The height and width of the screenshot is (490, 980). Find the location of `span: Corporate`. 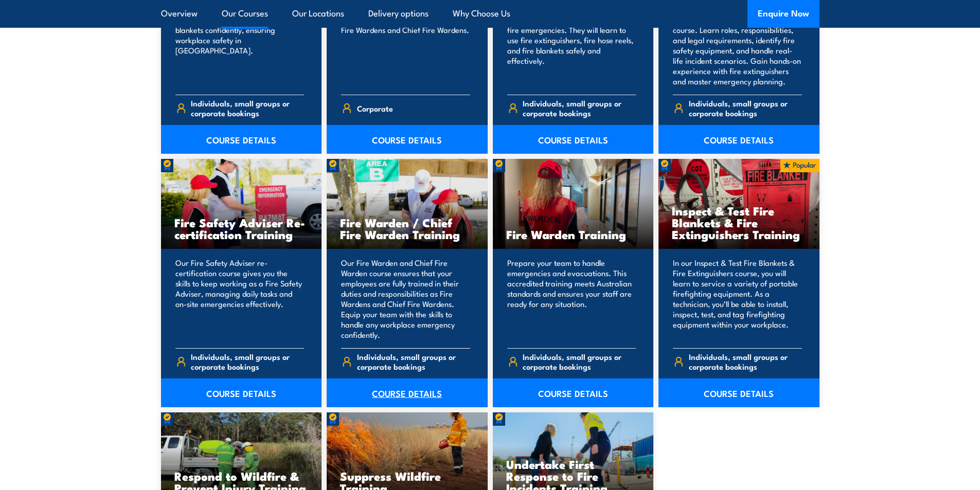

span: Corporate is located at coordinates (375, 108).